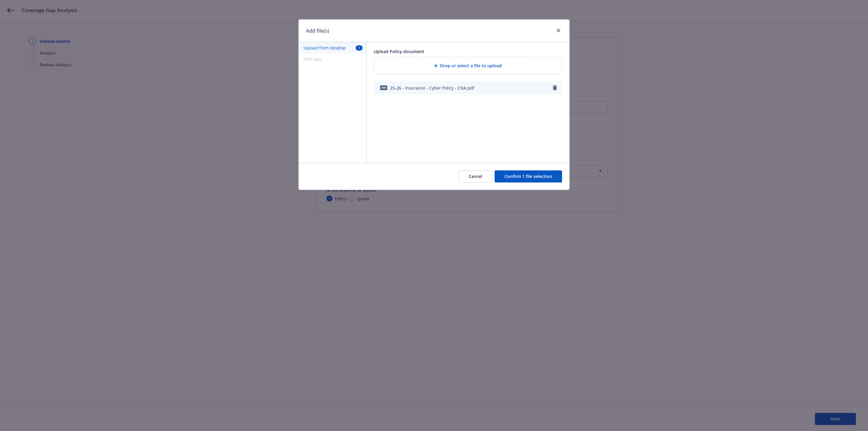 This screenshot has width=868, height=431. What do you see at coordinates (317, 30) in the screenshot?
I see `h1: Add file(s)` at bounding box center [317, 30].